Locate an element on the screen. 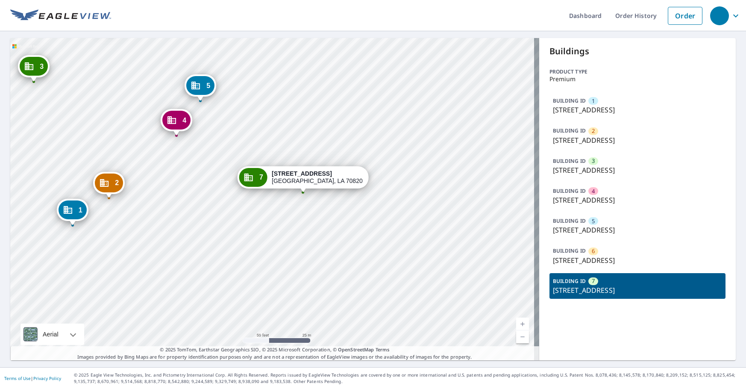 Image resolution: width=746 pixels, height=389 pixels. div: Dropped pin, building 7, Commercial property, 550 Ben Hur Rd Baton Rouge, LA 70820 is located at coordinates (303, 179).